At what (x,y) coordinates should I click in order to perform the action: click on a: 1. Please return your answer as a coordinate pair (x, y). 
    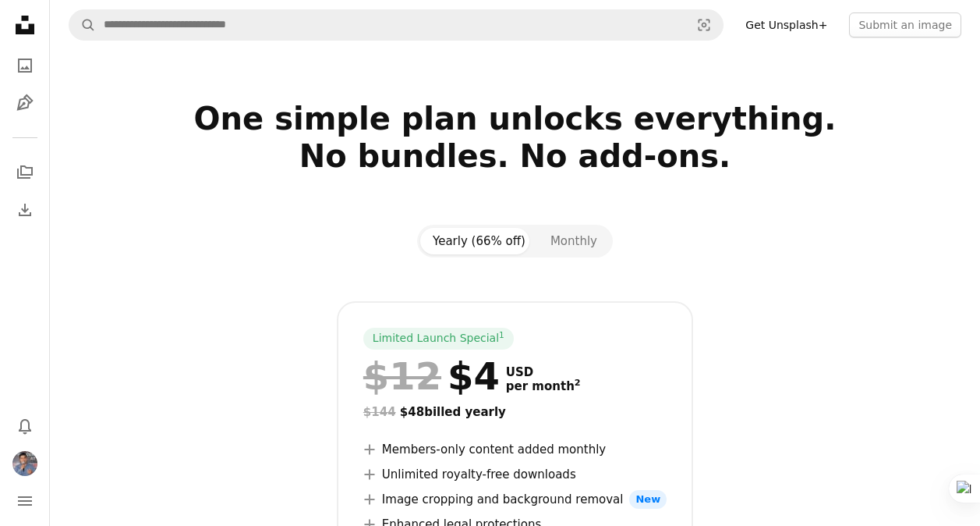
    Looking at the image, I should click on (501, 339).